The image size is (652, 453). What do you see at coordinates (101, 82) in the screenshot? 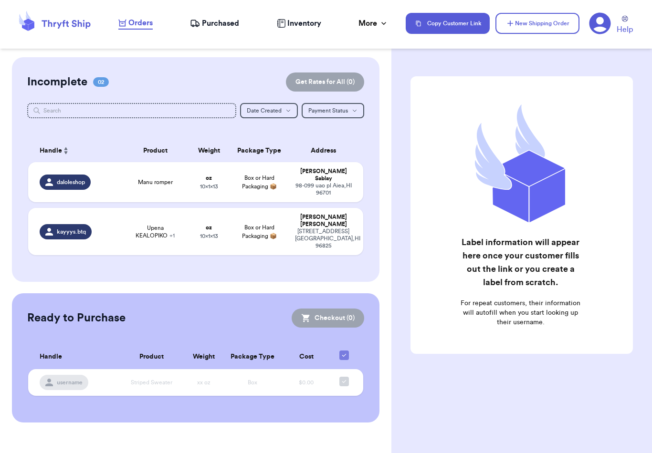
I see `span: 02` at bounding box center [101, 82].